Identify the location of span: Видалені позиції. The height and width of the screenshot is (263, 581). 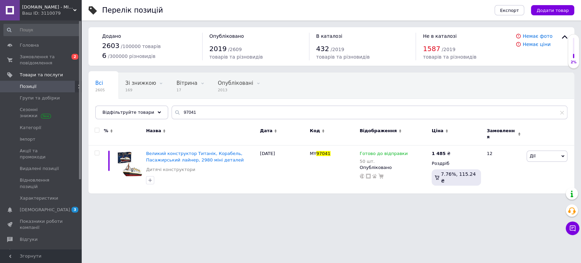
(39, 169).